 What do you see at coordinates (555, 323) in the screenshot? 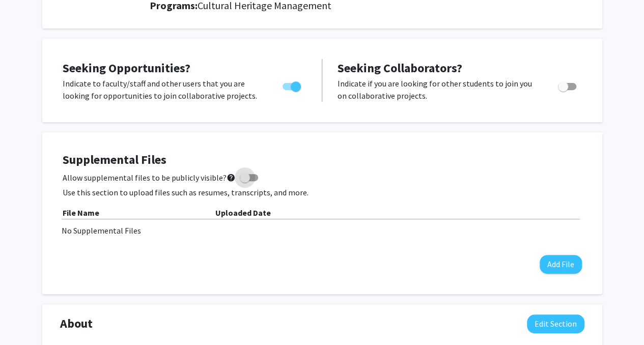
I see `button: Edit About` at bounding box center [555, 323].